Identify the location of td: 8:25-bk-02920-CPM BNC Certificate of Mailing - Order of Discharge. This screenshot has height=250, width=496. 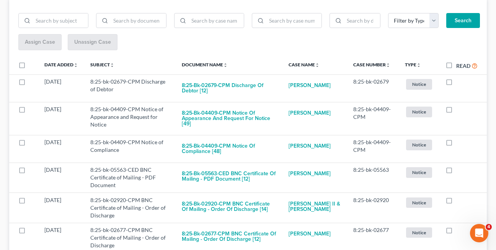
(130, 207).